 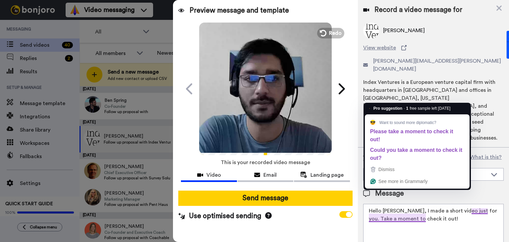 I want to click on span: This is your recorded video message, so click(x=265, y=162).